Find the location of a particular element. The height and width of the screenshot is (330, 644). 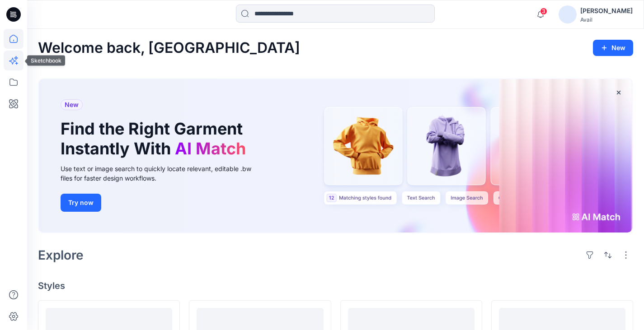

h4: Styles is located at coordinates (335, 286).